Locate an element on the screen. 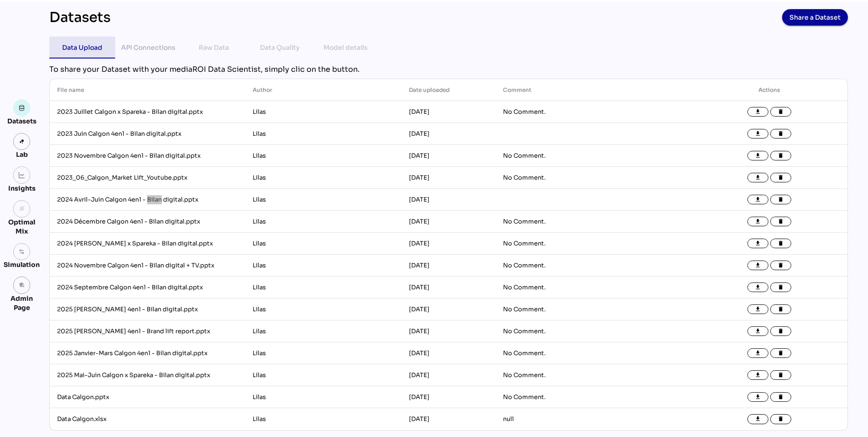 The width and height of the screenshot is (868, 437). td: 2023 Juin Calgon 4en1 - Bilan digital.pptx is located at coordinates (147, 134).